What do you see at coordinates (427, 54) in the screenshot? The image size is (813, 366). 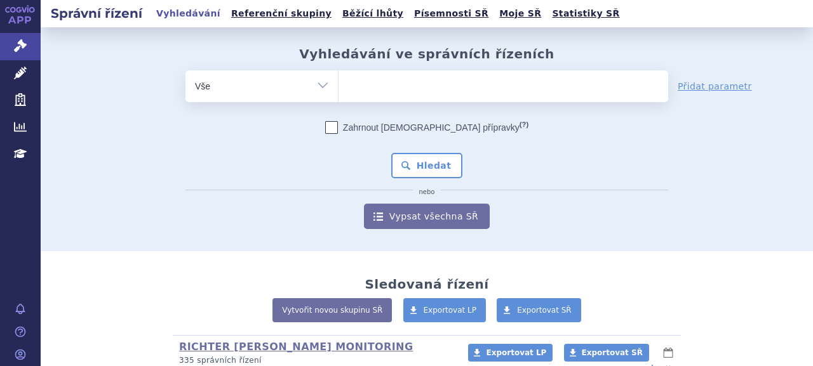 I see `h2: Vyhledávání ve správních řízeních` at bounding box center [427, 54].